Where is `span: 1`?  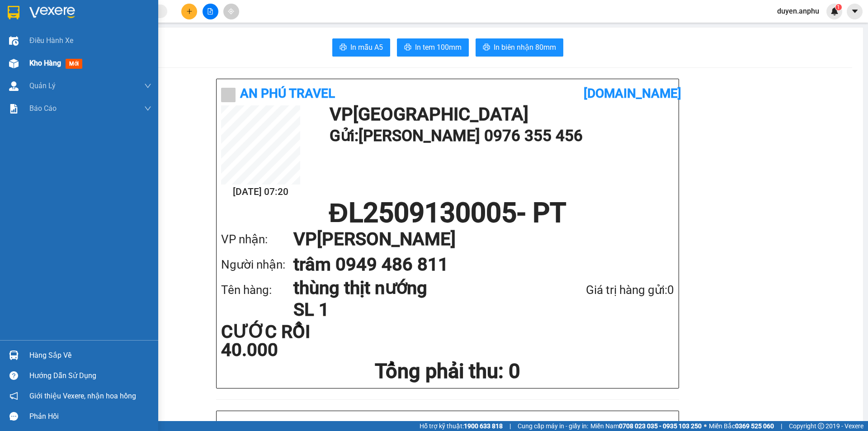 span: 1 is located at coordinates (838, 7).